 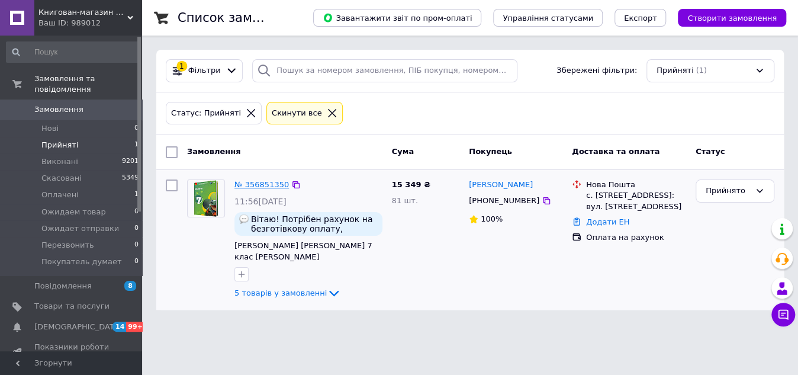 I want to click on button: Завантажити звіт по пром-оплаті, so click(x=397, y=18).